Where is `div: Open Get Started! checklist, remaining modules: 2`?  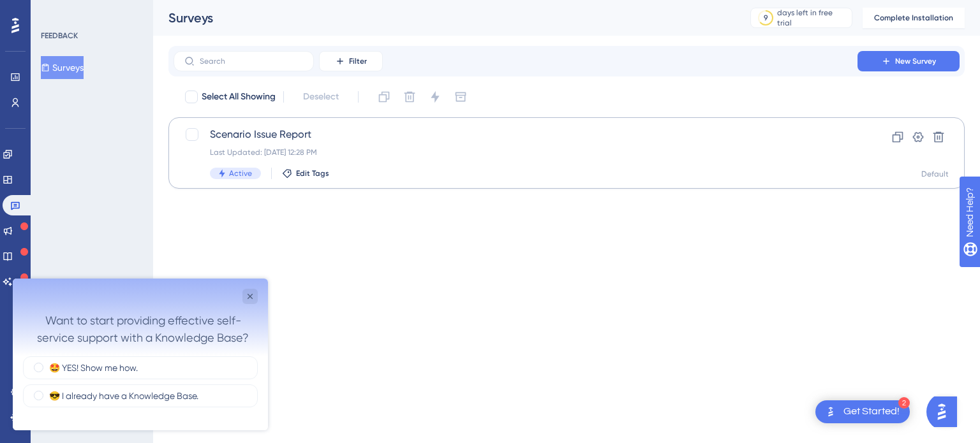
div: Open Get Started! checklist, remaining modules: 2 is located at coordinates (863, 412).